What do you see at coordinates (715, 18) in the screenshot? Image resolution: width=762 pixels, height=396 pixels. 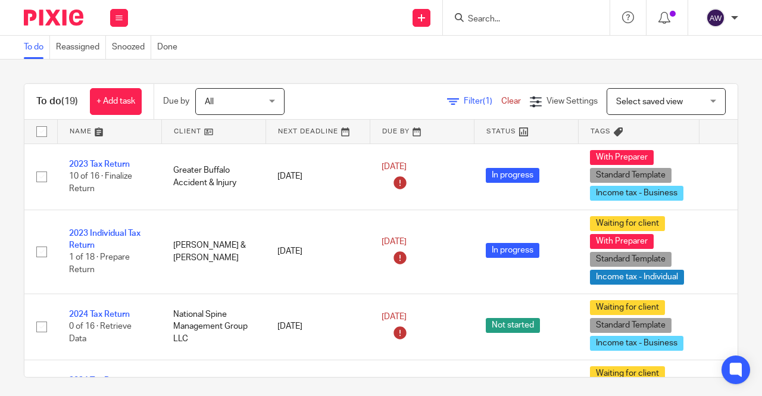 I see `img: svg%3E` at bounding box center [715, 18].